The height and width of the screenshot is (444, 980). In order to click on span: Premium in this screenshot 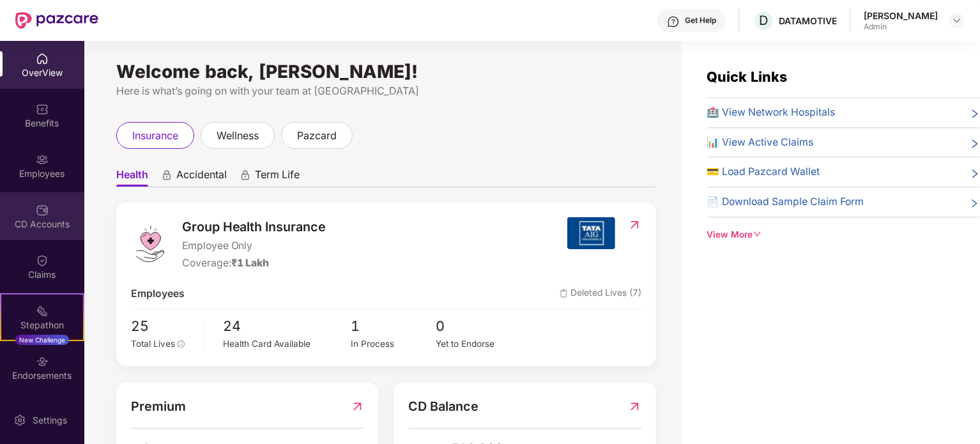, I will do `click(159, 407)`.